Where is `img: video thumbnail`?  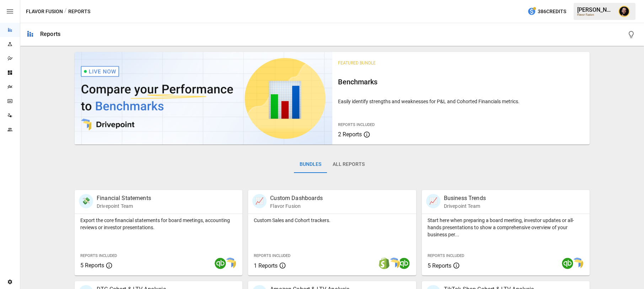
img: video thumbnail is located at coordinates (204, 98).